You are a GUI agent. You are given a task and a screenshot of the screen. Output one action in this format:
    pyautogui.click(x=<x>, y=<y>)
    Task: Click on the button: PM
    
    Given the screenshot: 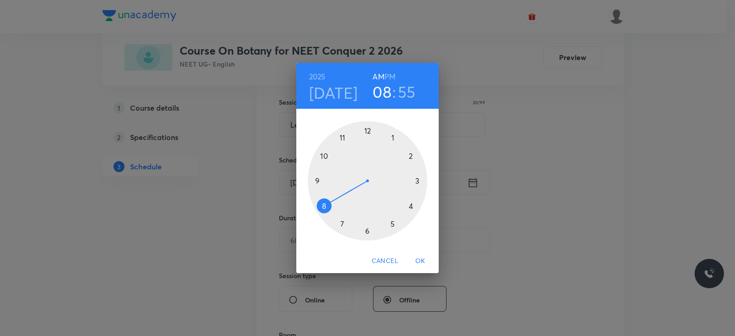 What is the action you would take?
    pyautogui.click(x=390, y=77)
    